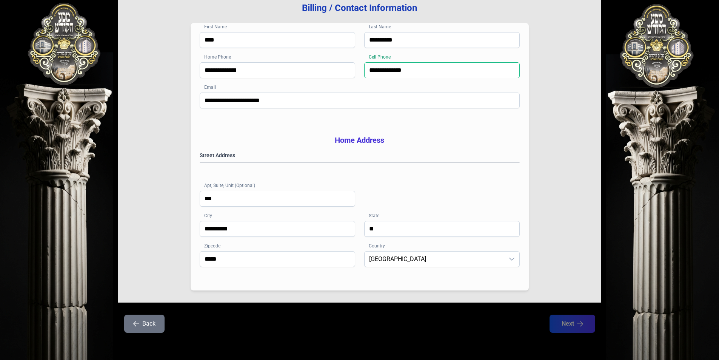 The width and height of the screenshot is (719, 360). Describe the element at coordinates (360, 140) in the screenshot. I see `h3: Home Address` at that location.